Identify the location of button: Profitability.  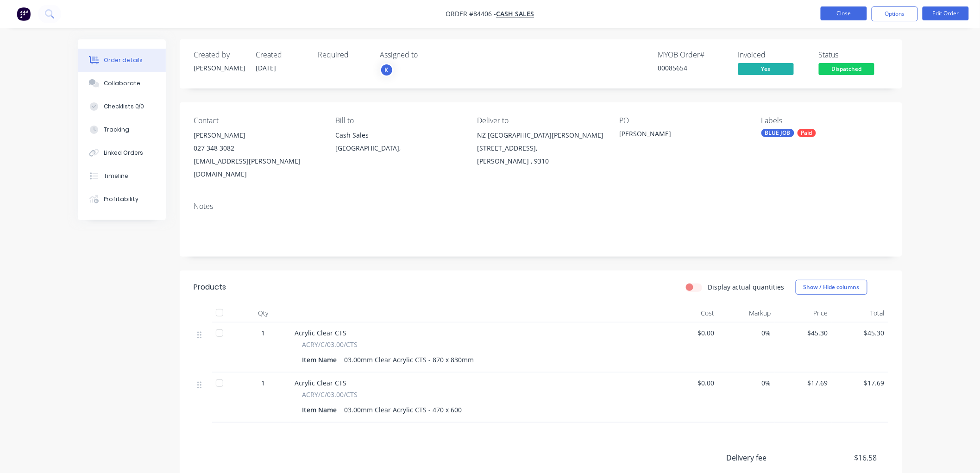
(122, 199).